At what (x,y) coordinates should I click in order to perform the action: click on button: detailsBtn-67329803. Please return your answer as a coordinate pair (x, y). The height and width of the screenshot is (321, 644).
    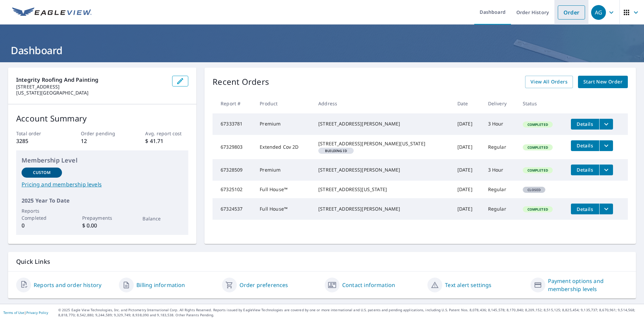
    Looking at the image, I should click on (585, 146).